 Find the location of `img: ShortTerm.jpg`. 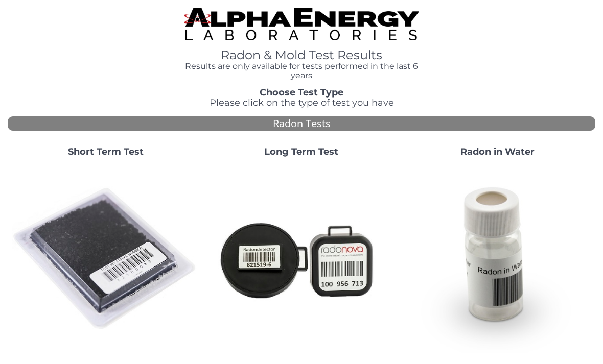

img: ShortTerm.jpg is located at coordinates (105, 259).